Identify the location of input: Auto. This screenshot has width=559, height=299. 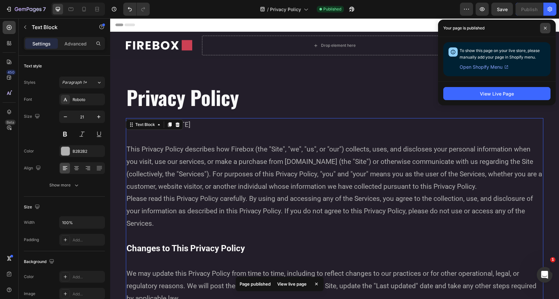
(82, 222).